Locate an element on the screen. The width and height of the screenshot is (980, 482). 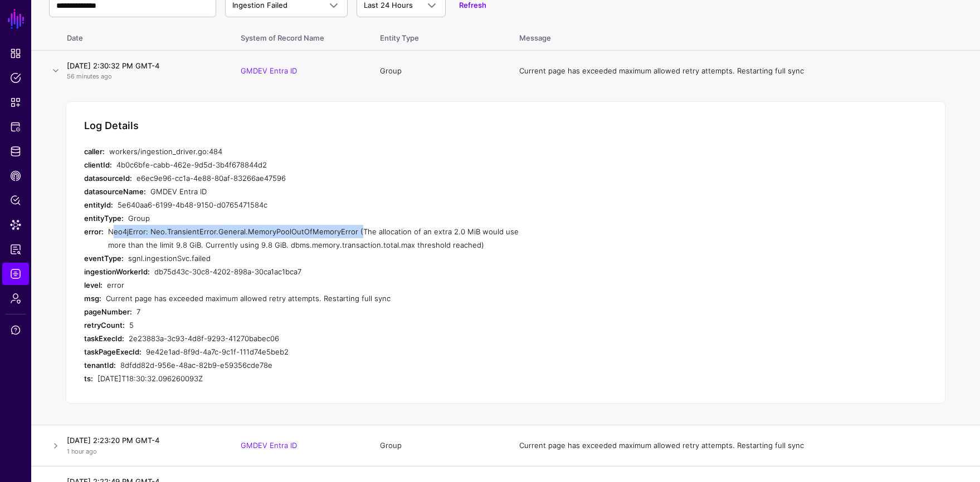
th: Message is located at coordinates (744, 36).